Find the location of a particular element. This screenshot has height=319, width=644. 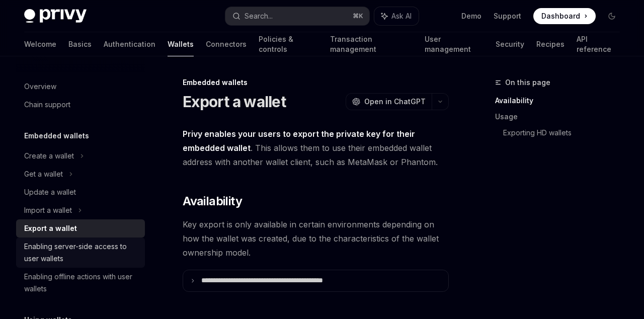

a: Basics is located at coordinates (80, 44).